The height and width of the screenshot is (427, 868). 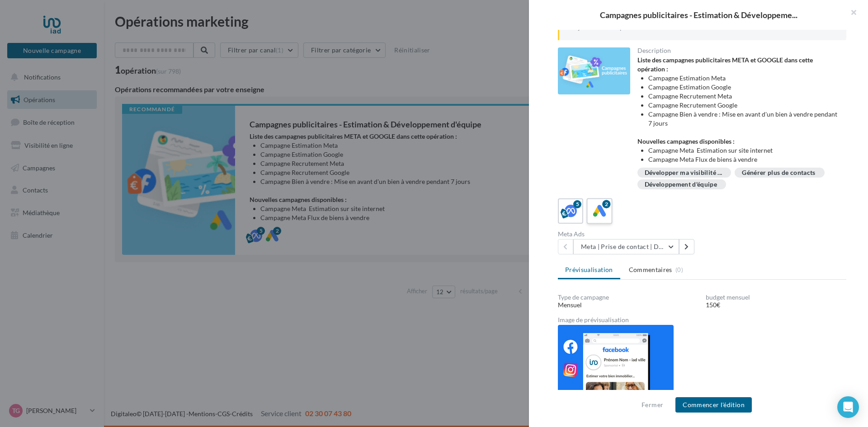 I want to click on div: 150€, so click(x=776, y=305).